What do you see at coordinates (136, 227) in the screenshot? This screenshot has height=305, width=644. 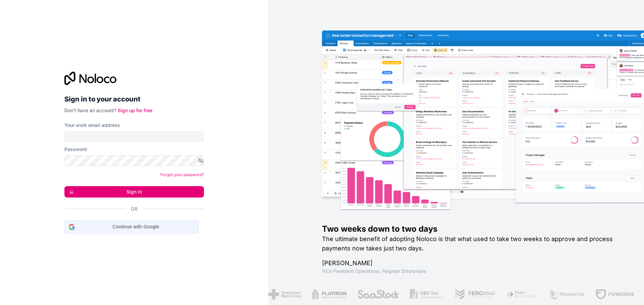 I see `span: Continue with Google` at bounding box center [136, 227].